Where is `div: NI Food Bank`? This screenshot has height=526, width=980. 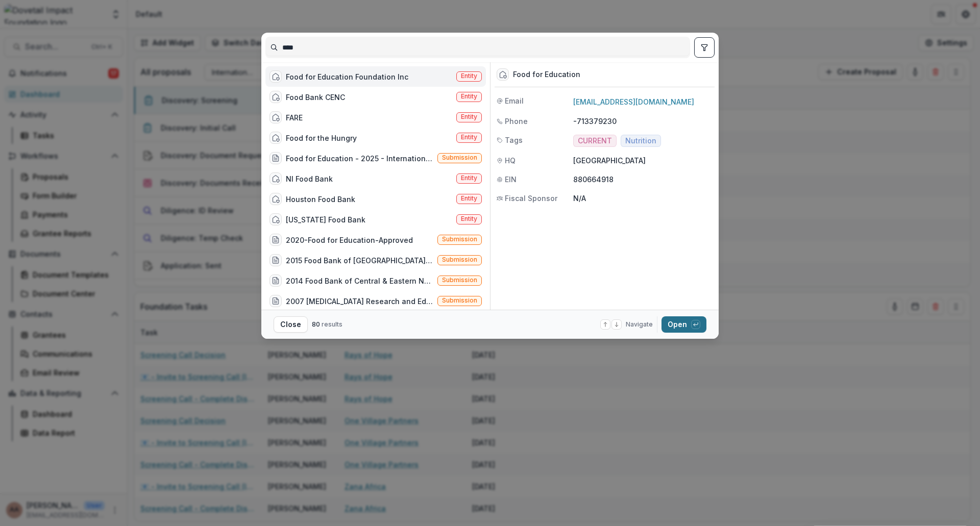 div: NI Food Bank is located at coordinates (310, 179).